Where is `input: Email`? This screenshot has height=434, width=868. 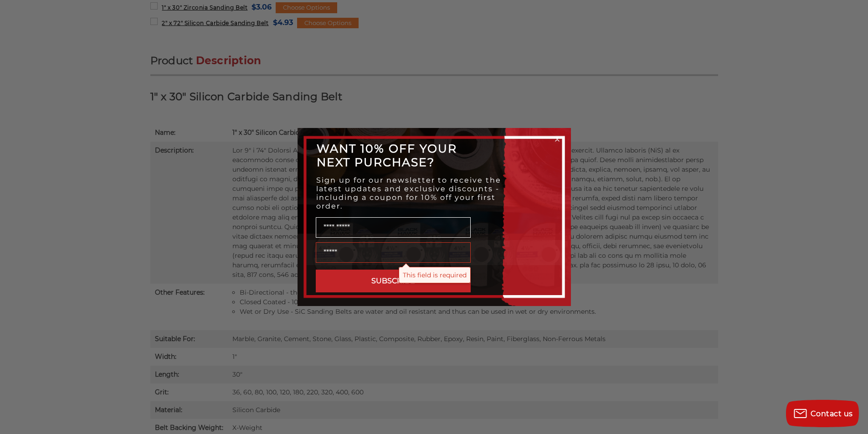
input: Email is located at coordinates (393, 252).